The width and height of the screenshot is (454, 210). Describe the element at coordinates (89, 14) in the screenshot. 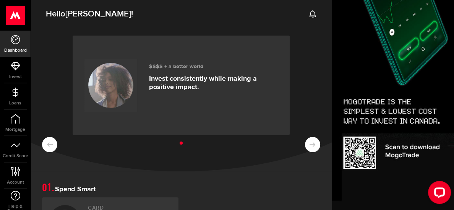

I see `span: Hello !` at that location.